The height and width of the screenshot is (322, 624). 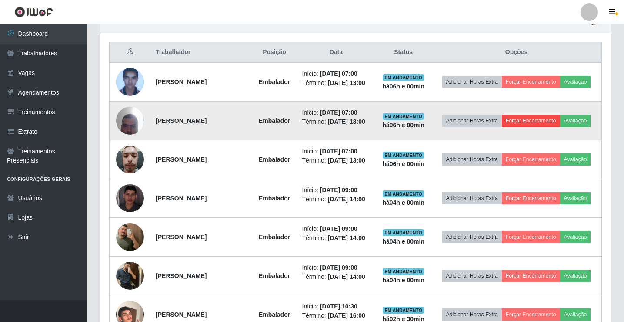 I want to click on img: 1722619557508.jpeg, so click(x=130, y=120).